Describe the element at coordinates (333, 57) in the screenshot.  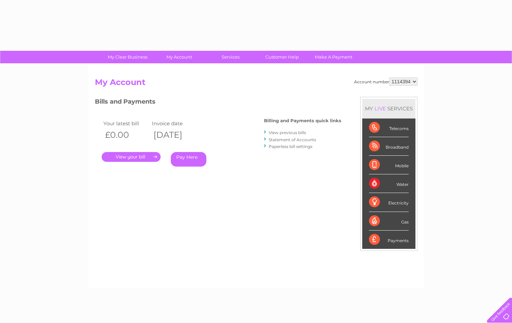
I see `a: Make A Payment` at that location.